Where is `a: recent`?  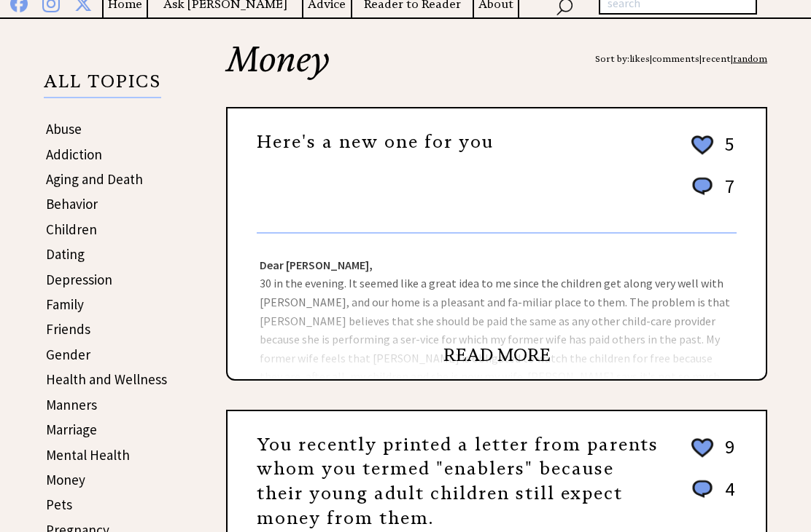 a: recent is located at coordinates (716, 58).